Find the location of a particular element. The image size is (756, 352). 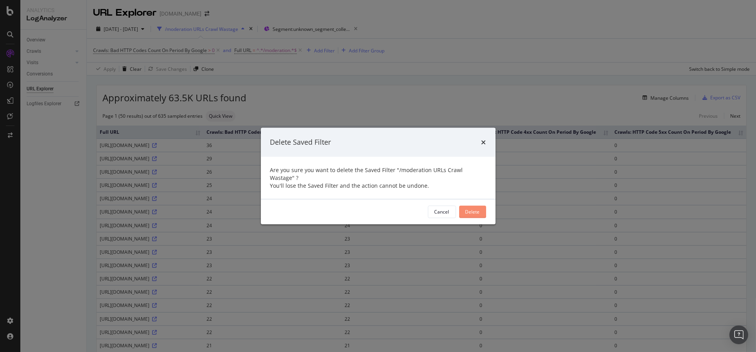

div: Delete is located at coordinates (473, 212).